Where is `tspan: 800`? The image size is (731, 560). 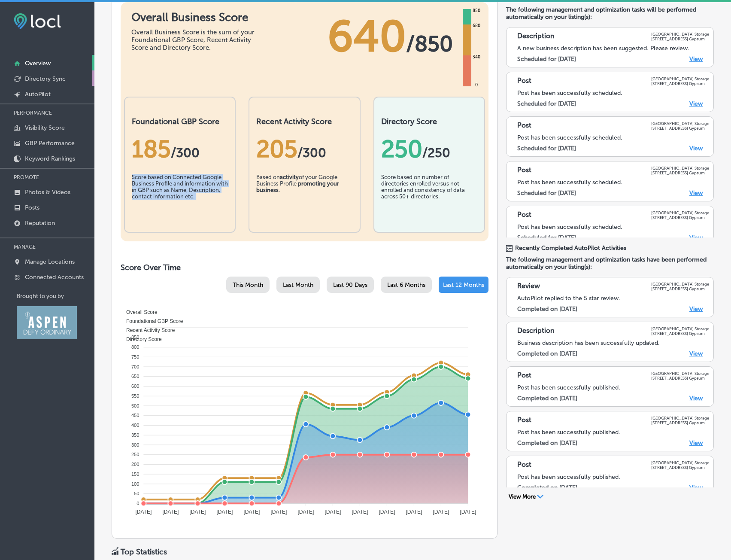 tspan: 800 is located at coordinates (135, 347).